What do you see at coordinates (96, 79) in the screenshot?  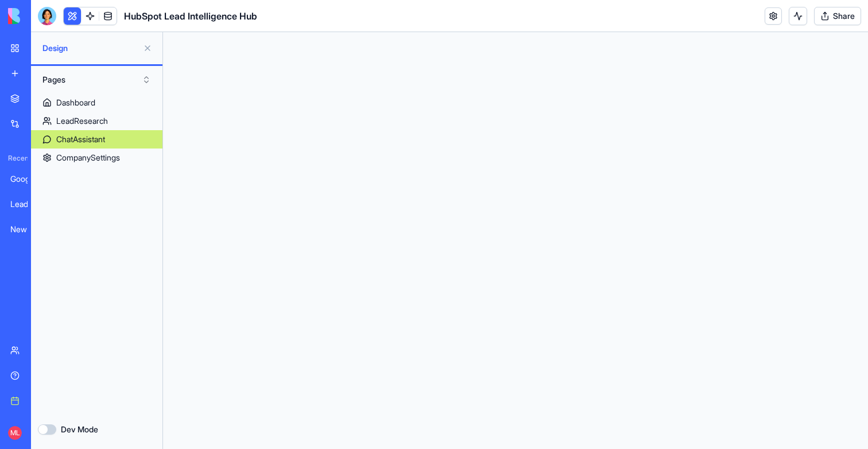 I see `button: Pages` at bounding box center [96, 79].